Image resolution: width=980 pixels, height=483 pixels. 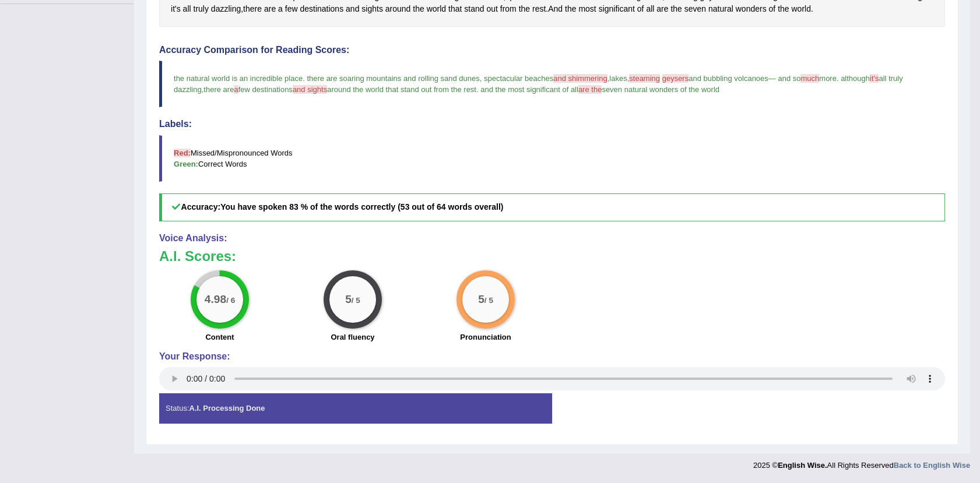 What do you see at coordinates (265, 89) in the screenshot?
I see `span: few destinations` at bounding box center [265, 89].